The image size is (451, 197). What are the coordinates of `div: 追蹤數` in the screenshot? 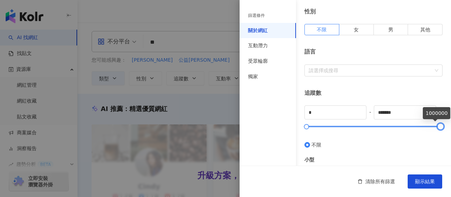 It's located at (373, 93).